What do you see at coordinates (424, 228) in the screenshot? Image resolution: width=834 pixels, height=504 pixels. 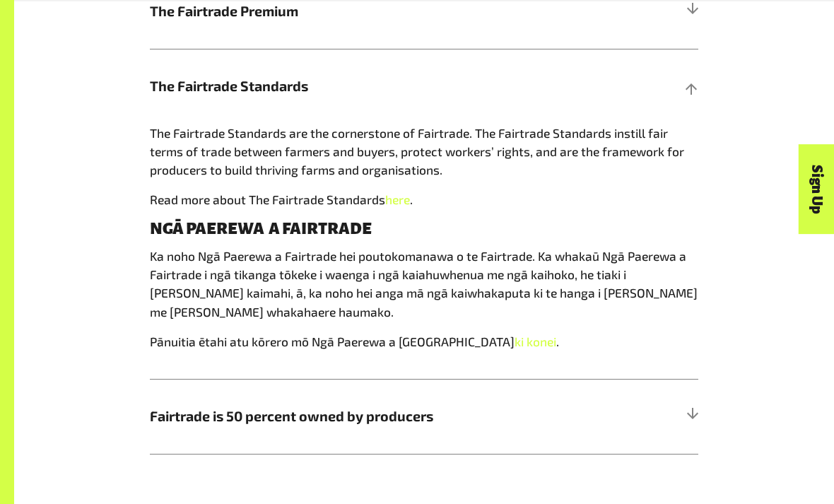 I see `h4: NGĀ PAEREWA A FAIRTRADE` at bounding box center [424, 228].